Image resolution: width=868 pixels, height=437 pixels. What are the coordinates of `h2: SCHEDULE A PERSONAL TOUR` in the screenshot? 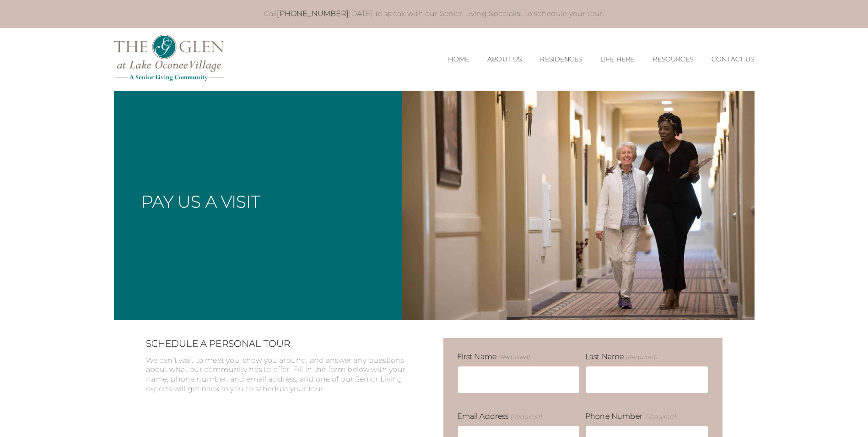 It's located at (285, 344).